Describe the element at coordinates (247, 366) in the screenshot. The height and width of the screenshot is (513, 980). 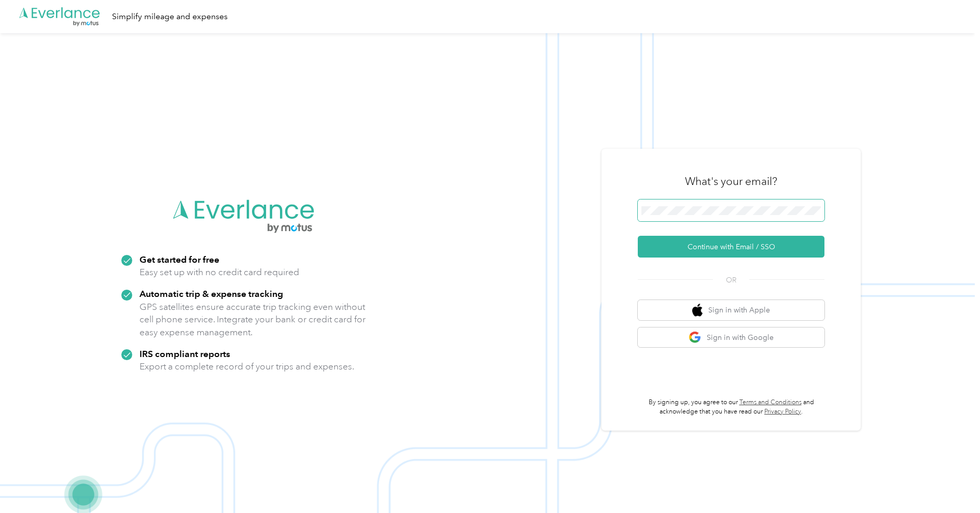
I see `p: Export a complete record of your trips and expenses.` at that location.